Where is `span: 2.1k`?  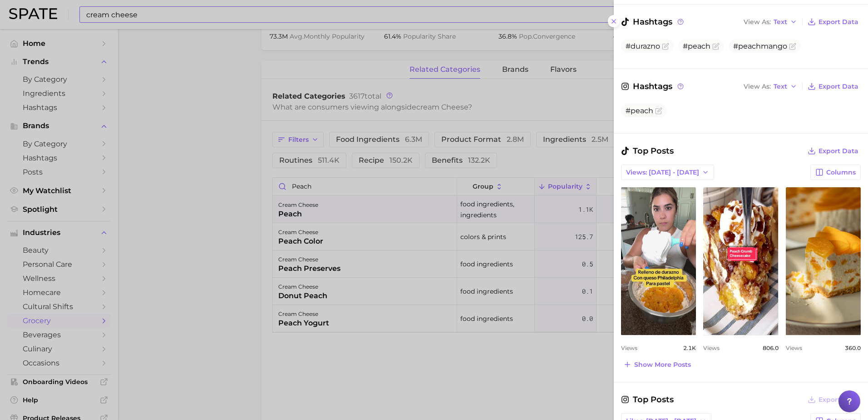
span: 2.1k is located at coordinates (690, 348).